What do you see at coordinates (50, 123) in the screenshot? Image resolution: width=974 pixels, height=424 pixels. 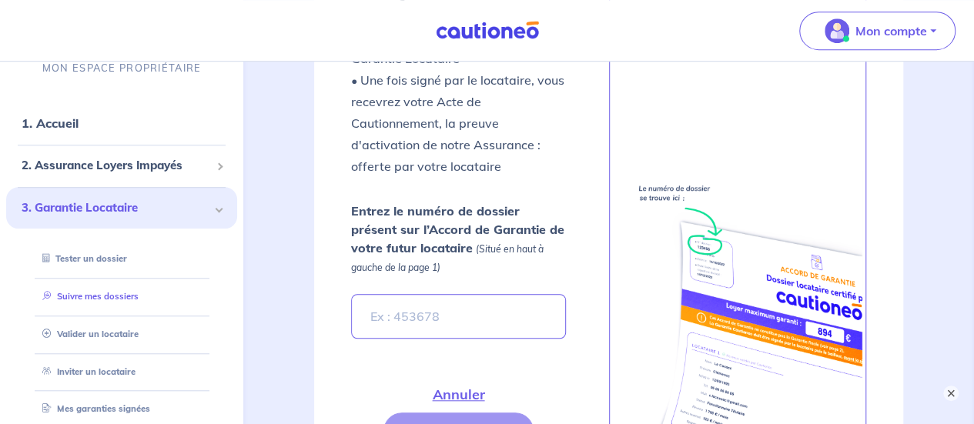 I see `a: 1. Accueil` at bounding box center [50, 123].